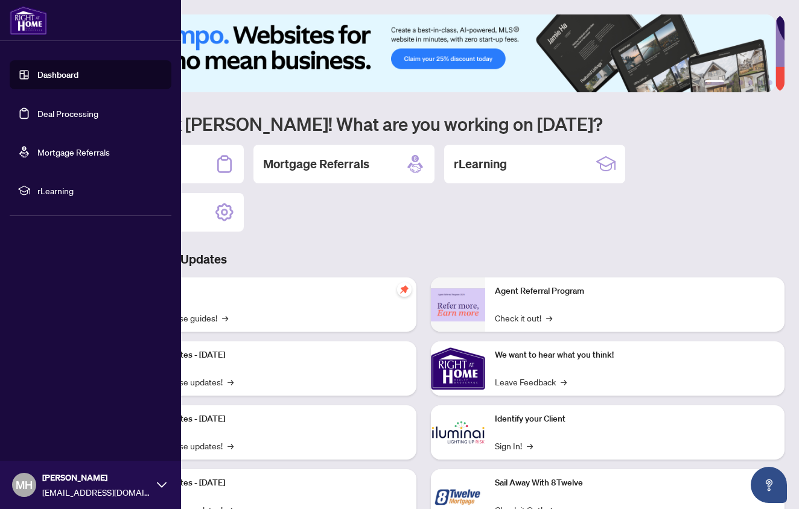  I want to click on img: We want to hear what you think!, so click(458, 369).